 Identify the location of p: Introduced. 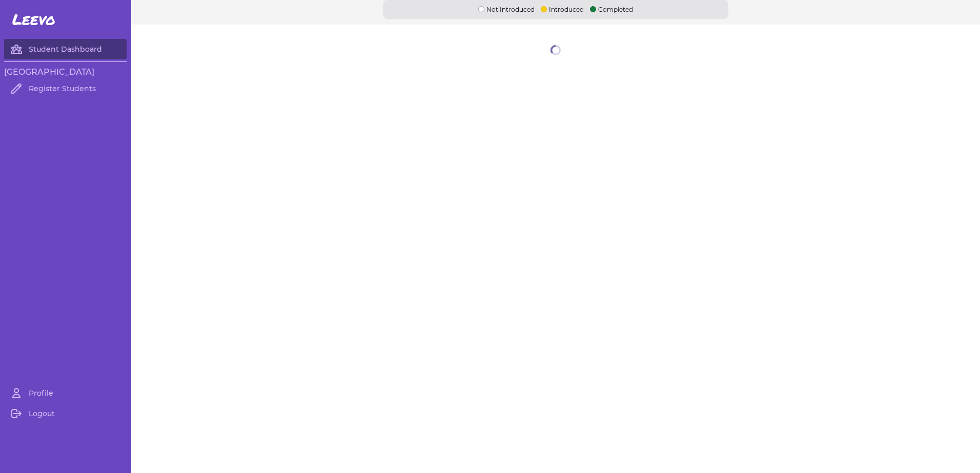
(562, 8).